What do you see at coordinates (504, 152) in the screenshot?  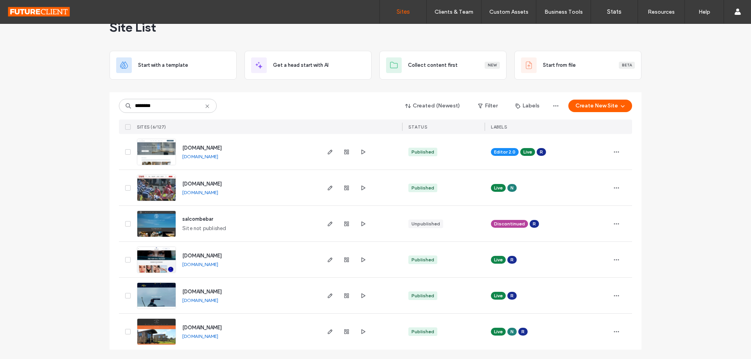 I see `span: Editor 2.0` at bounding box center [504, 152].